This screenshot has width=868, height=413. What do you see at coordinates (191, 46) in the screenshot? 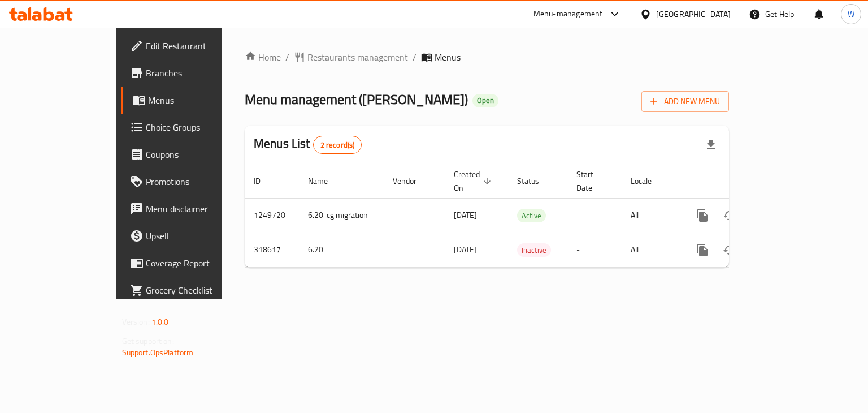
I see `a: Edit Restaurant` at bounding box center [191, 46].